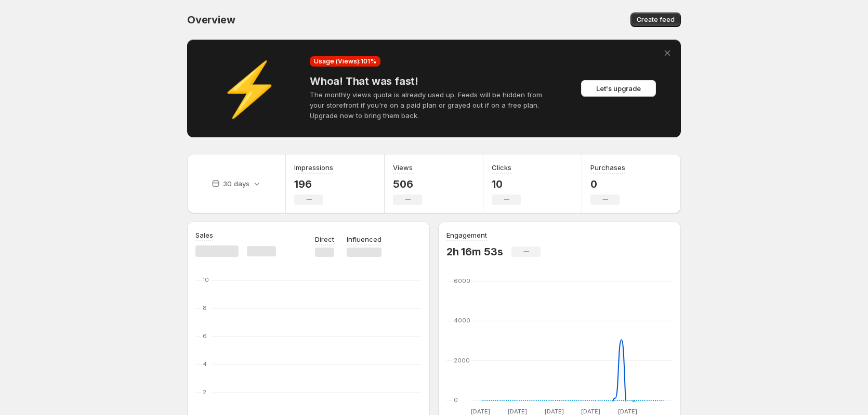 The width and height of the screenshot is (868, 415). I want to click on p: The monthly views quota is already used up. Feeds will be hidden from your storefront if you're o..., so click(434, 105).